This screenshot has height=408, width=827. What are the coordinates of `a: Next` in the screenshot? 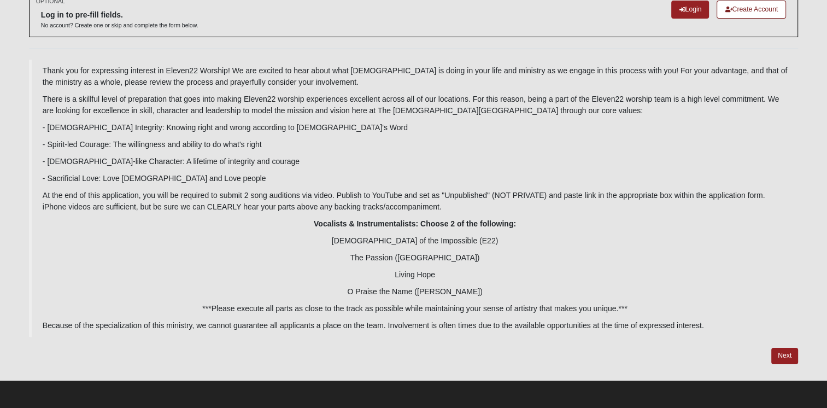 It's located at (784, 355).